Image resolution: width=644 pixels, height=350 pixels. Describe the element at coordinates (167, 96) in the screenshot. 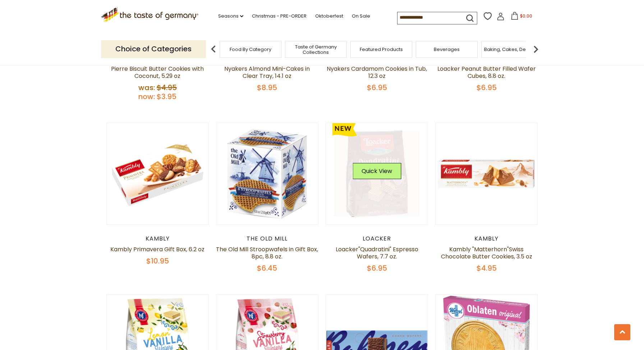

I see `span: $3.95` at that location.